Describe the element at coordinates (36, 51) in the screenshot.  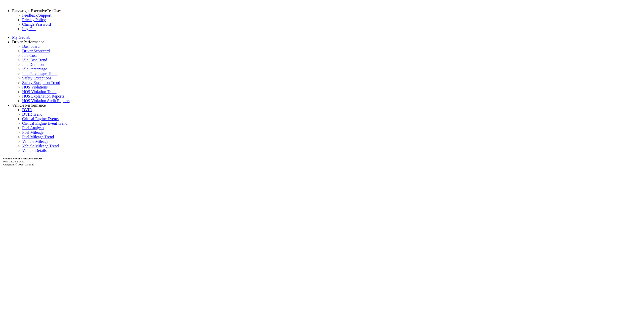
I see `a: Driver Scorecard` at that location.